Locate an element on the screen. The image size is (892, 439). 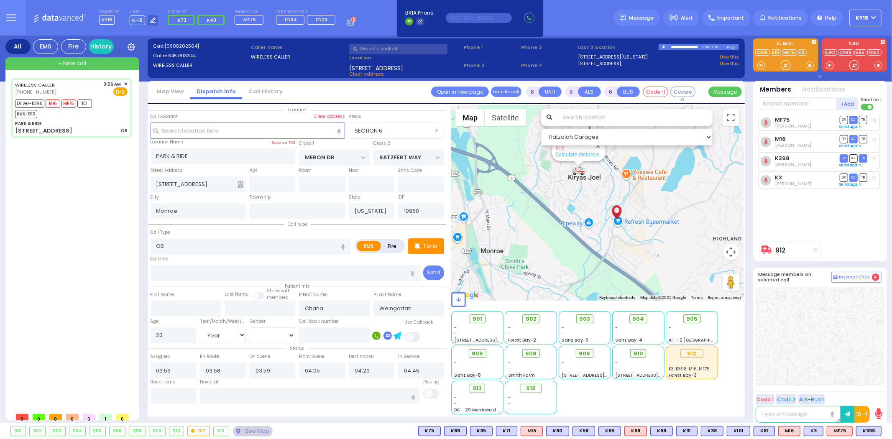
span: 910 is located at coordinates (638, 354).